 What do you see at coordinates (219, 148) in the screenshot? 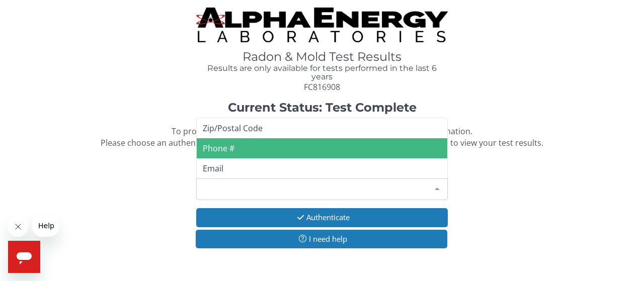
I see `span: Phone #` at bounding box center [219, 148].